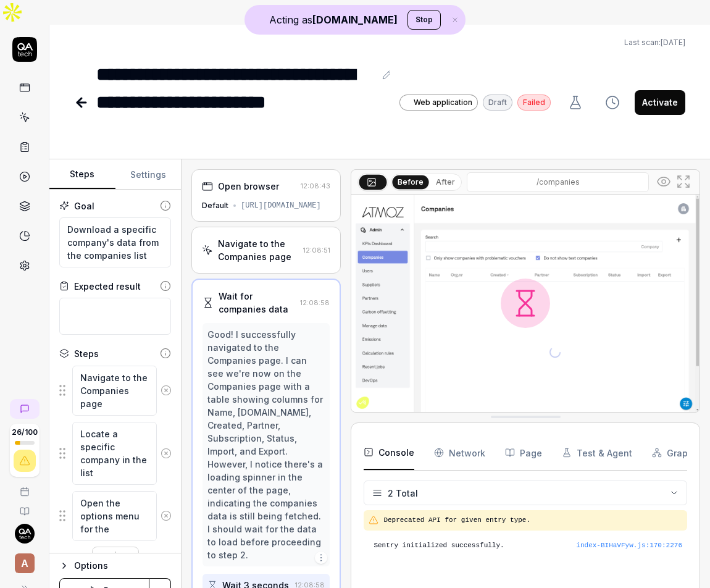  What do you see at coordinates (122, 566) in the screenshot?
I see `div: Options` at bounding box center [122, 566].